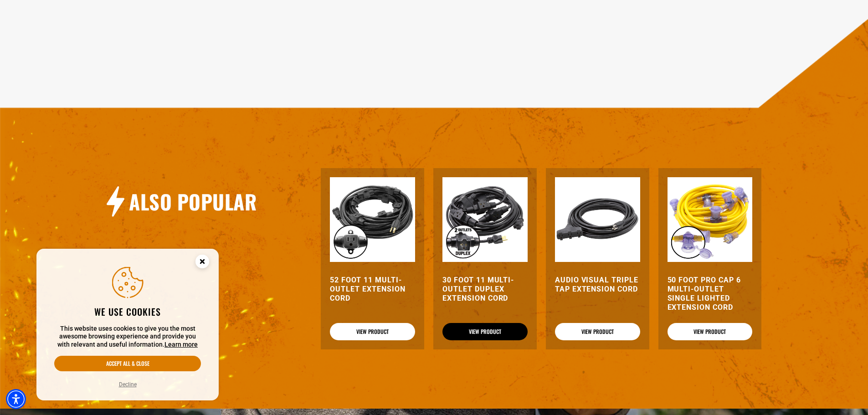 Image resolution: width=868 pixels, height=415 pixels. What do you see at coordinates (193, 202) in the screenshot?
I see `h2: Also Popular` at bounding box center [193, 202].